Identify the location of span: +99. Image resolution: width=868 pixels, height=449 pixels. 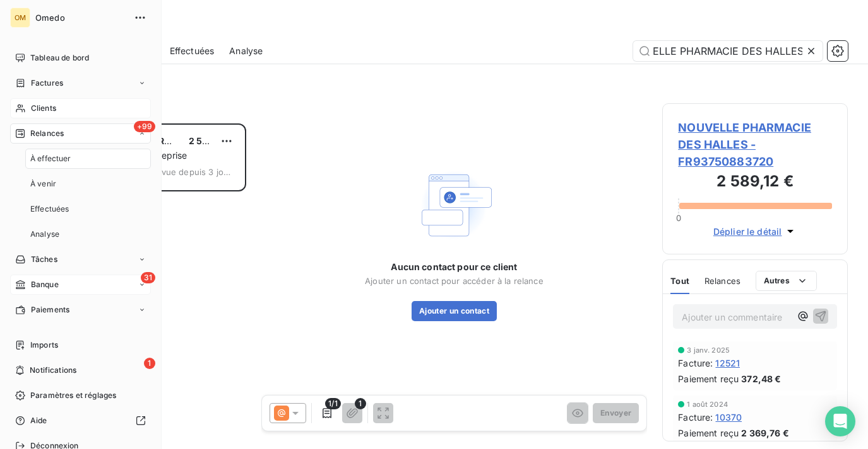
(144, 126).